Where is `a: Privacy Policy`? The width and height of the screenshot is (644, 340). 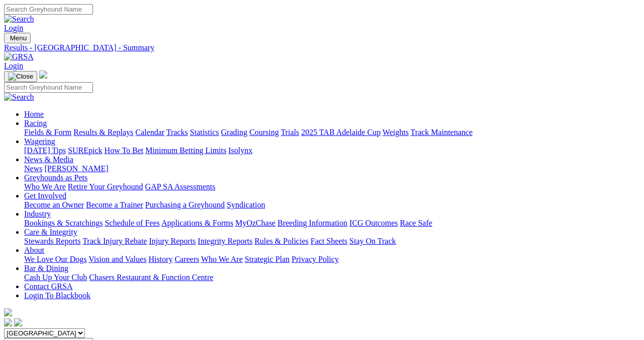 a: Privacy Policy is located at coordinates (316, 259).